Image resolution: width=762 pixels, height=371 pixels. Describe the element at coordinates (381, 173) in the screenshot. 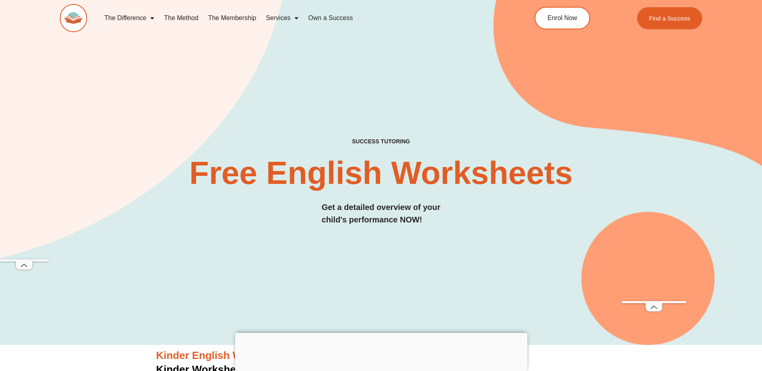

I see `h2: Free English Worksheets​` at that location.